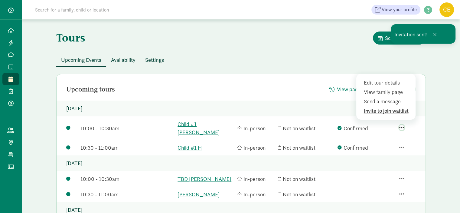 This screenshot has width=460, height=213. I want to click on span: View past tours, so click(355, 89).